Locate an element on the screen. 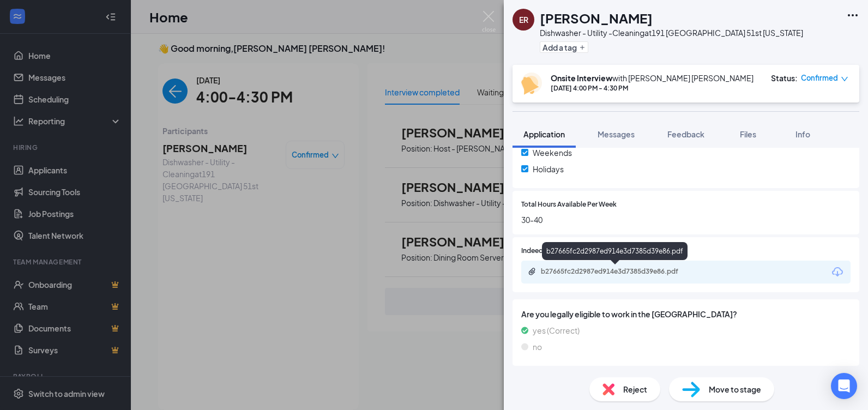 This screenshot has width=868, height=410. a: Download is located at coordinates (837, 272).